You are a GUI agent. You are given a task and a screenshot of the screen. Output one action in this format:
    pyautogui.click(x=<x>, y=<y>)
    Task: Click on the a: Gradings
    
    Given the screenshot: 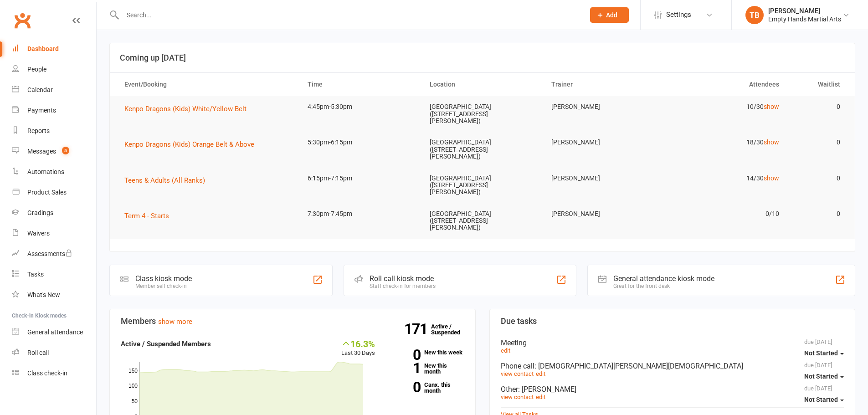 What is the action you would take?
    pyautogui.click(x=53, y=213)
    